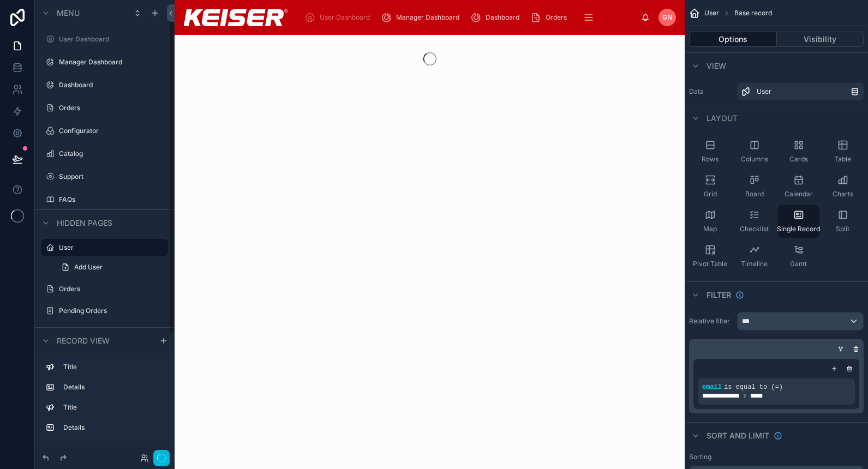  I want to click on label: FAQs, so click(110, 200).